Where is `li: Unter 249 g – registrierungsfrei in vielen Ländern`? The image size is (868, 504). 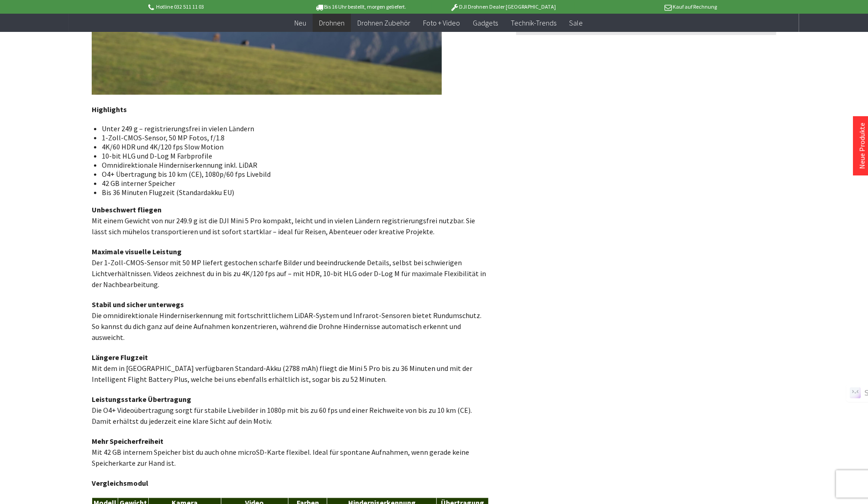
li: Unter 249 g – registrierungsfrei in vielen Ländern is located at coordinates (292, 128).